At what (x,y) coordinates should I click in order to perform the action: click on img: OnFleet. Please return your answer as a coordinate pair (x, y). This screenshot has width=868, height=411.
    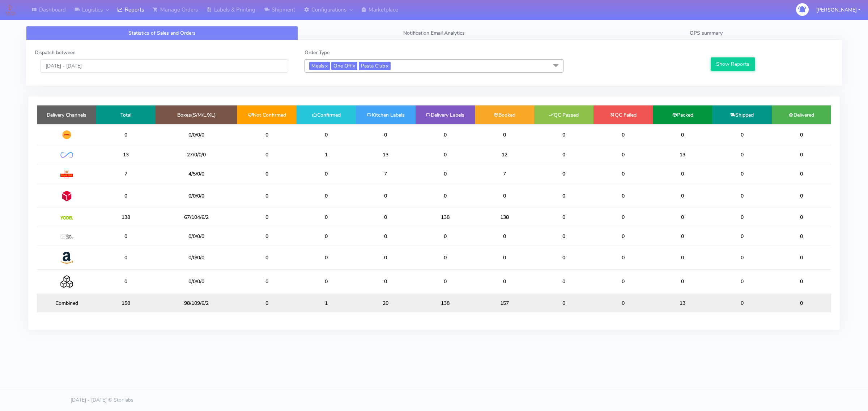
    Looking at the image, I should click on (67, 155).